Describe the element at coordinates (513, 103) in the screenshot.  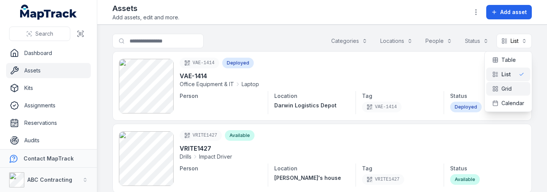
I see `span: Calendar` at that location.